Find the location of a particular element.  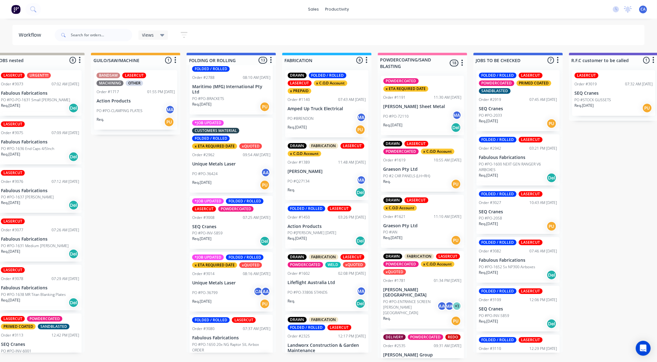

div: Order #2962 is located at coordinates (203, 155).